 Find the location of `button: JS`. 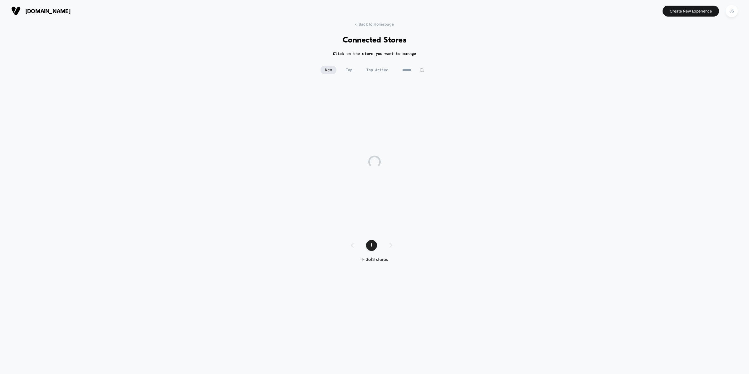

button: JS is located at coordinates (732, 11).